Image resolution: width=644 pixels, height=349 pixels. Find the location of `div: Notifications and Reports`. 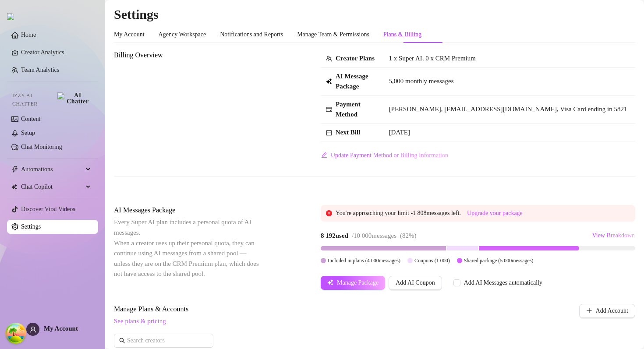

div: Notifications and Reports is located at coordinates (252, 34).